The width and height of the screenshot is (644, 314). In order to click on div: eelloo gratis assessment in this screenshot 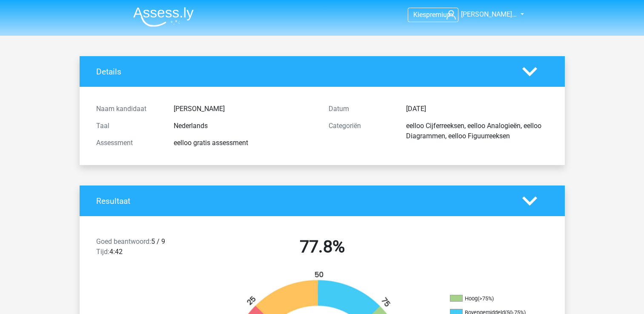, I will do `click(245, 143)`.